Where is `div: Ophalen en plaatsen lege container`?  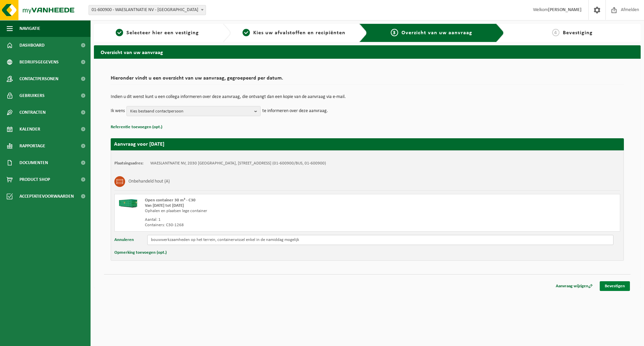
div: Ophalen en plaatsen lege container is located at coordinates (269, 211).